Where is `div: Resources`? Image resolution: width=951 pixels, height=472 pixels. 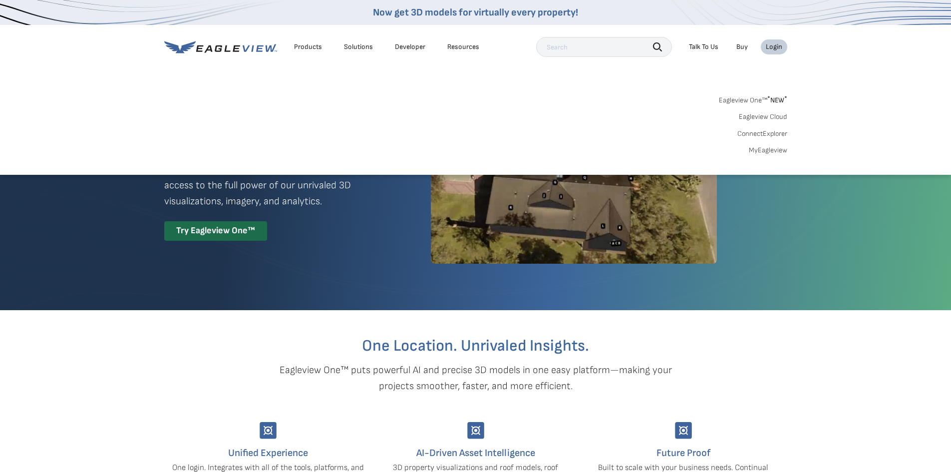
div: Resources is located at coordinates (463, 47).